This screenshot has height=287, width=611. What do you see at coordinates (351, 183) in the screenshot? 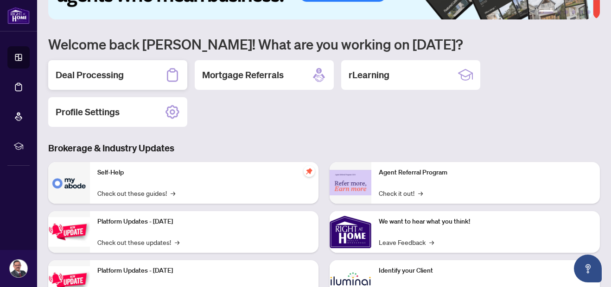
I see `img: Agent Referral Program` at bounding box center [351, 183].